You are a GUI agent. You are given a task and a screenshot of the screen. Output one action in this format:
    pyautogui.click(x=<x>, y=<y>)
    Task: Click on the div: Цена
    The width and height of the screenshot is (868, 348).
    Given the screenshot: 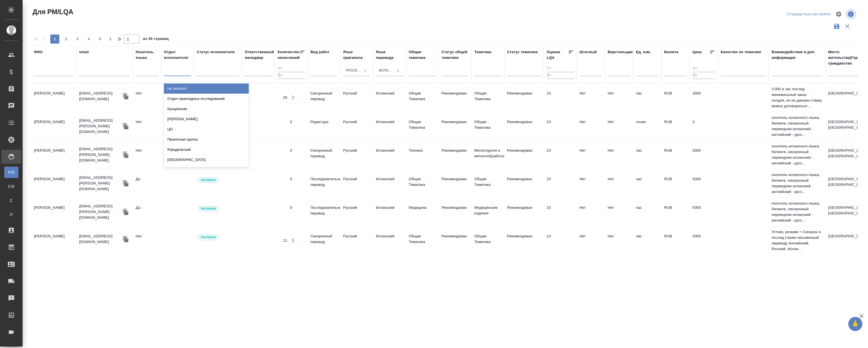 What is the action you would take?
    pyautogui.click(x=697, y=52)
    